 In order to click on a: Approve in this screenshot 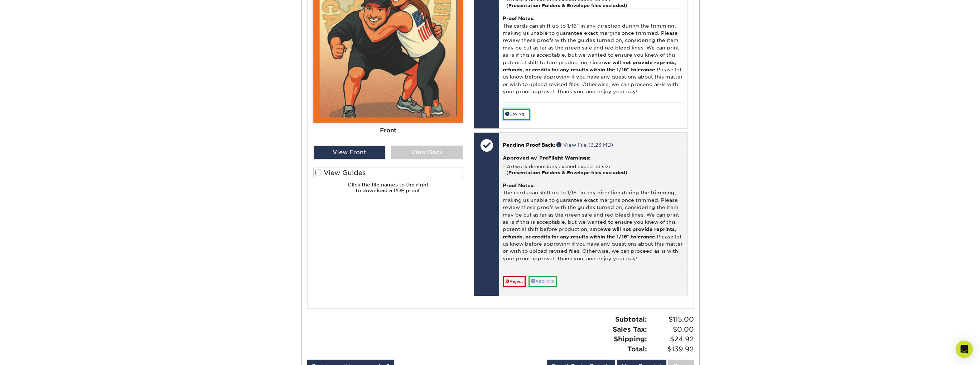, I will do `click(542, 281)`.